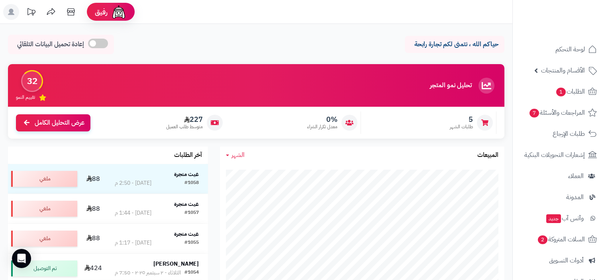  Describe the element at coordinates (44, 269) in the screenshot. I see `div: تم التوصيل` at that location.